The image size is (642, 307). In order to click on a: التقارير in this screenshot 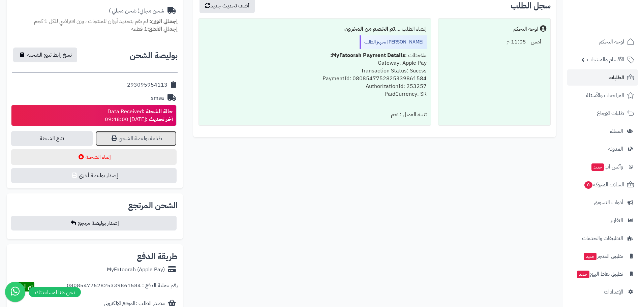, I will do `click(602, 220)`.